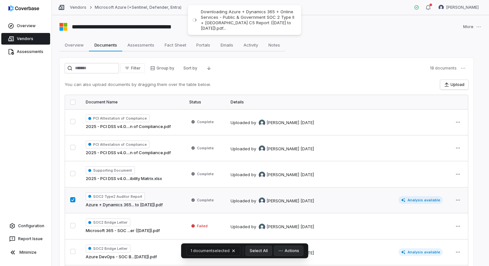 The height and width of the screenshot is (266, 489). I want to click on button: Group by, so click(162, 68).